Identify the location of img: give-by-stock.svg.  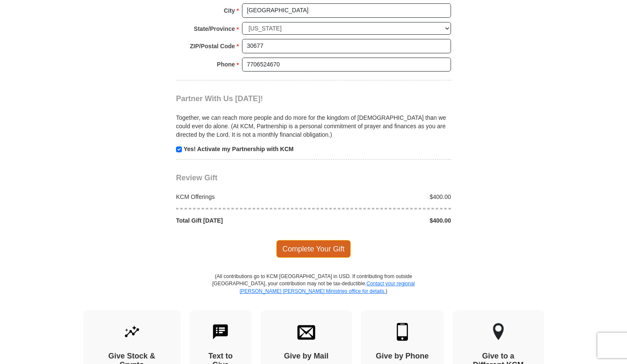
(132, 332).